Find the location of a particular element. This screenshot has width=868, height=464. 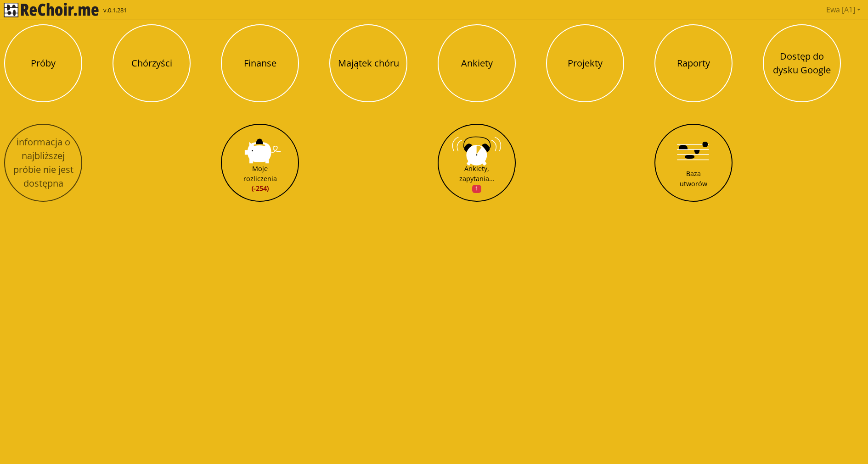

button: Finanse is located at coordinates (260, 63).